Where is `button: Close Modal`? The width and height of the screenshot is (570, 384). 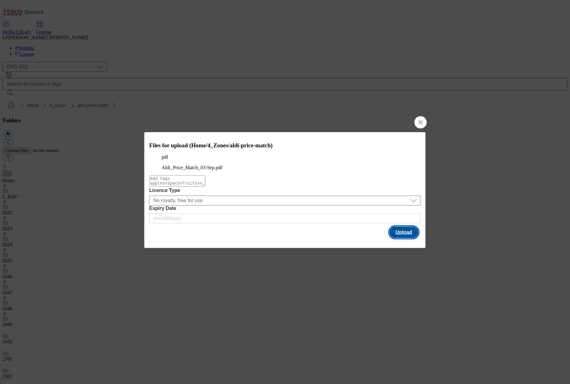
button: Close Modal is located at coordinates (420, 122).